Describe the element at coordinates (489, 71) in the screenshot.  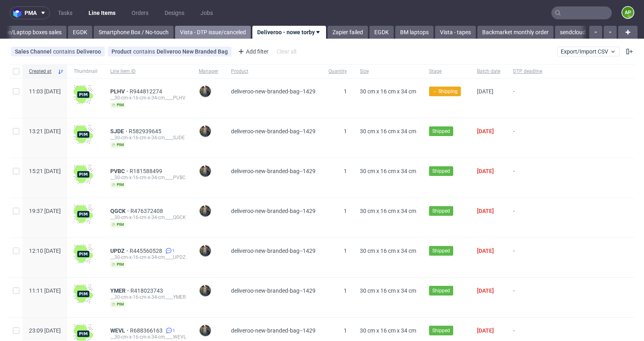
I see `span: Batch date` at that location.